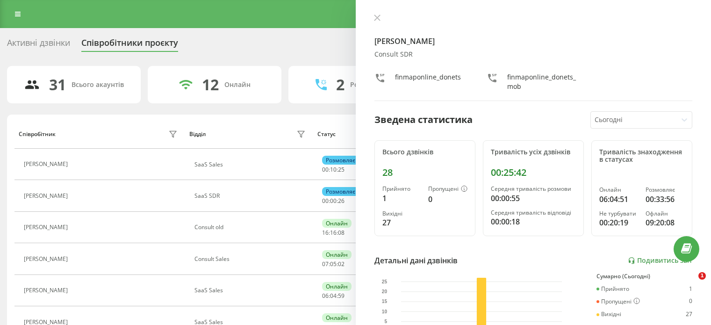 The height and width of the screenshot is (325, 711). What do you see at coordinates (544, 82) in the screenshot?
I see `div: finmaponline_donets_mob` at bounding box center [544, 82].